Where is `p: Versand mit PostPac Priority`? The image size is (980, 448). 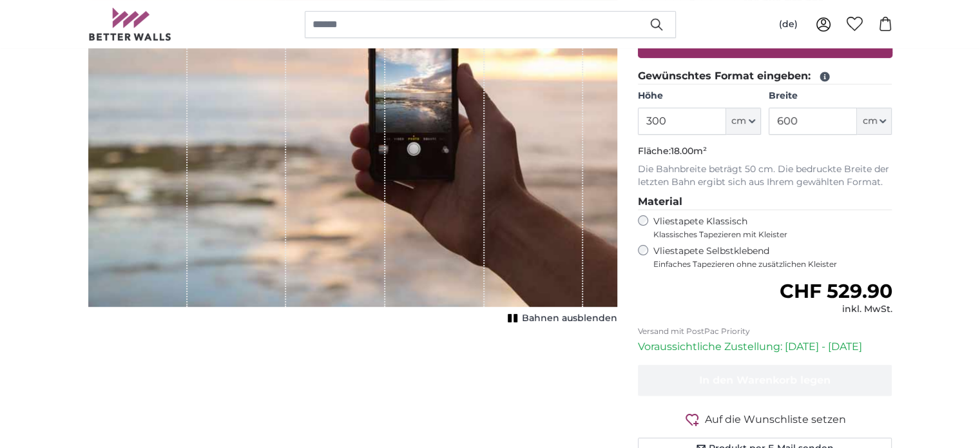
p: Versand mit PostPac Priority is located at coordinates (765, 331).